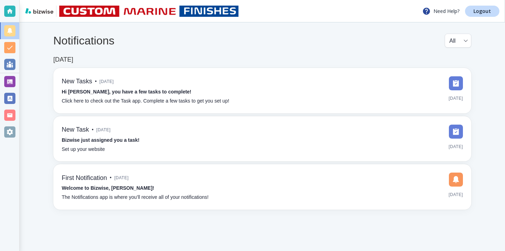 Image resolution: width=505 pixels, height=251 pixels. Describe the element at coordinates (456, 180) in the screenshot. I see `img: DashboardSidebarNotification.svg` at that location.